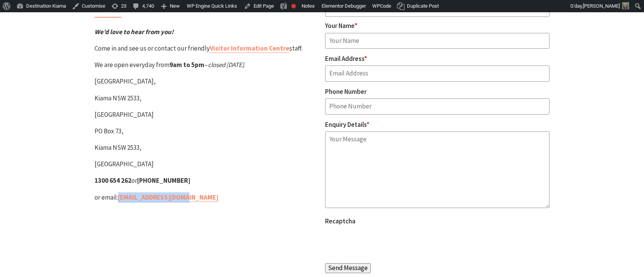 The image size is (644, 277). Describe the element at coordinates (340, 221) in the screenshot. I see `label: Recaptcha` at that location.